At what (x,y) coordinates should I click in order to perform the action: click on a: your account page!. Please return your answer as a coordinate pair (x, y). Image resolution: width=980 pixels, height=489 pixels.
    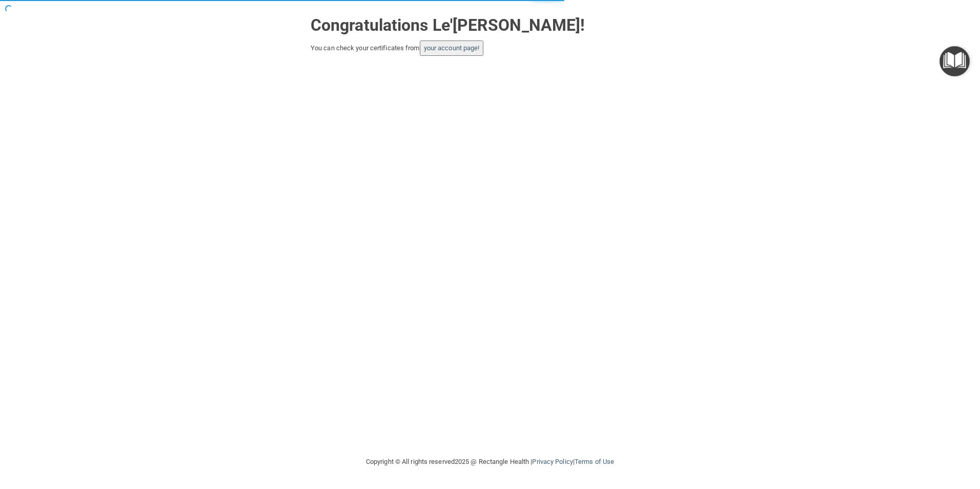
    Looking at the image, I should click on (452, 48).